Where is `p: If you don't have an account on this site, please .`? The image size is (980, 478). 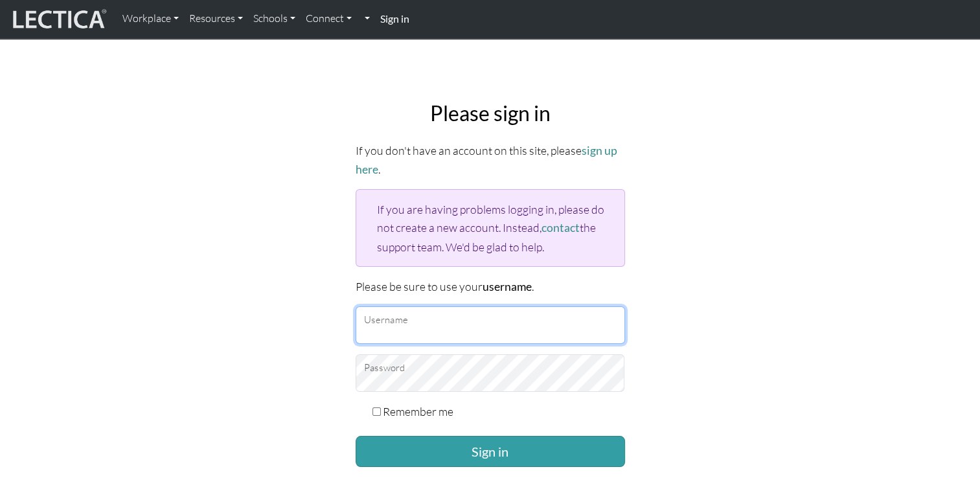
p: If you don't have an account on this site, please . is located at coordinates (490, 160).